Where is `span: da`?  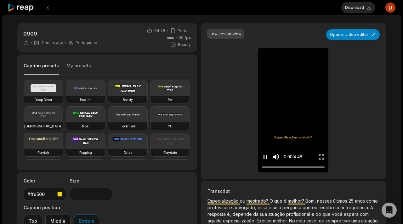 span: da is located at coordinates (256, 214).